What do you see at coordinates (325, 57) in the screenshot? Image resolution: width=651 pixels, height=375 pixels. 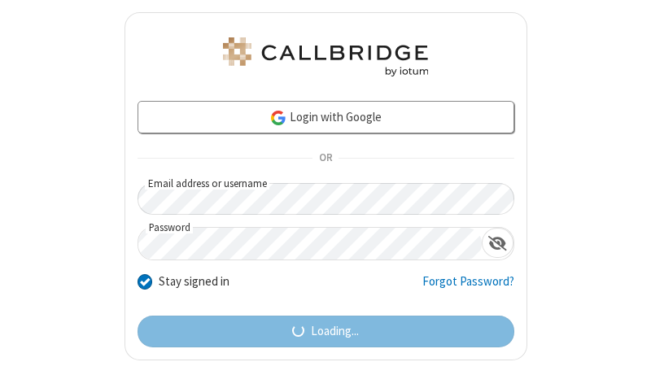 I see `img: Astra` at bounding box center [325, 57].